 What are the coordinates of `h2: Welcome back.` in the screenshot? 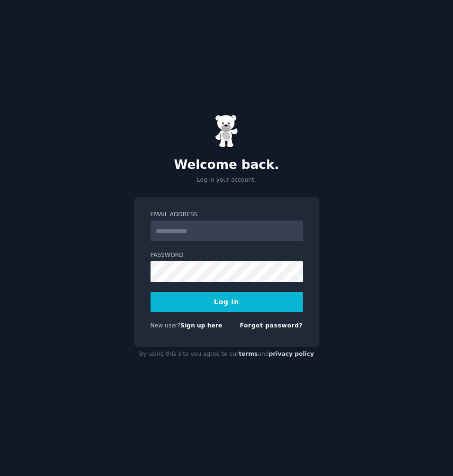 It's located at (226, 165).